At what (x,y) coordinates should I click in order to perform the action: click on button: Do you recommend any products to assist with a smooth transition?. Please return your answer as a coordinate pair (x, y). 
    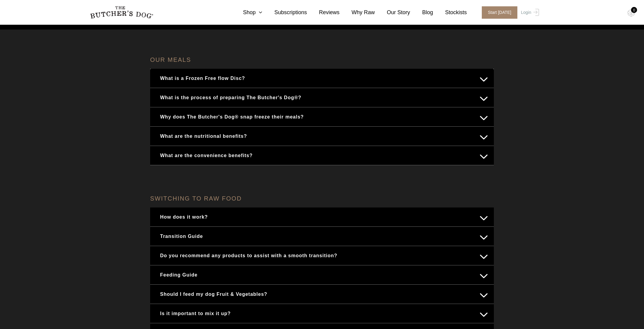
    Looking at the image, I should click on (322, 255).